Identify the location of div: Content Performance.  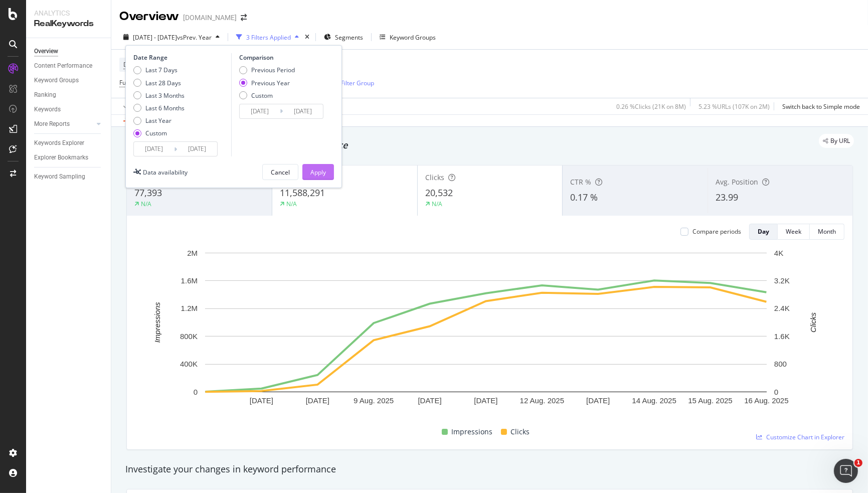
(63, 66).